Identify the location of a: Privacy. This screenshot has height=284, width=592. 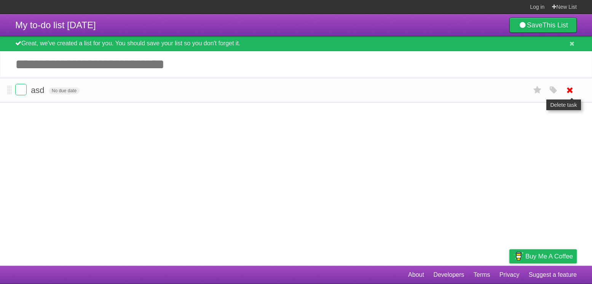
(510, 275).